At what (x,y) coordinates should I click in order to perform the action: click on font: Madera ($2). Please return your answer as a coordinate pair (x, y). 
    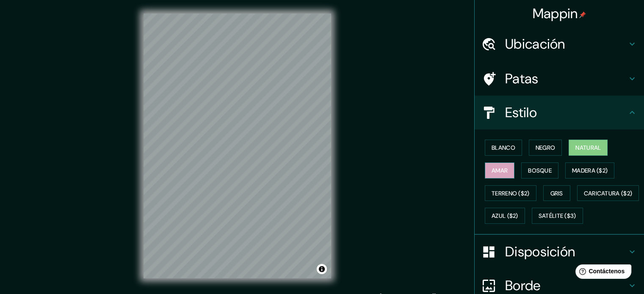
    Looking at the image, I should click on (590, 171).